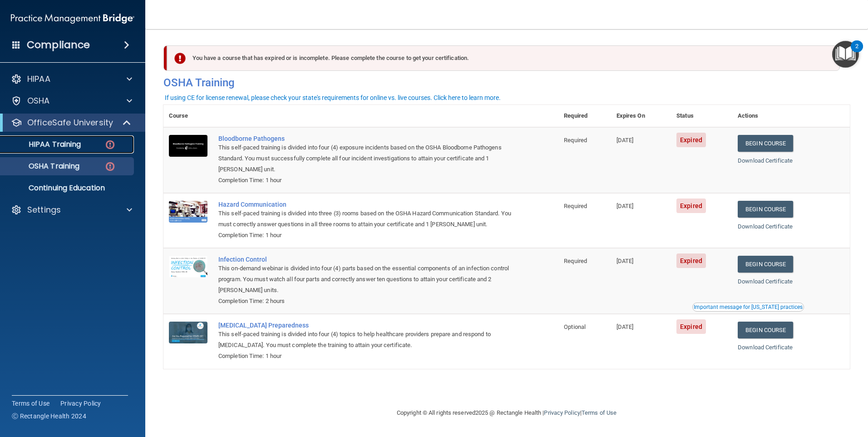 This screenshot has width=868, height=437. What do you see at coordinates (42, 166) in the screenshot?
I see `p: OSHA Training` at bounding box center [42, 166].